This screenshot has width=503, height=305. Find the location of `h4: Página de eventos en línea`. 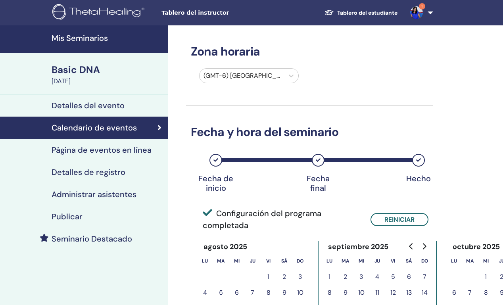

h4: Página de eventos en línea is located at coordinates (102, 150).